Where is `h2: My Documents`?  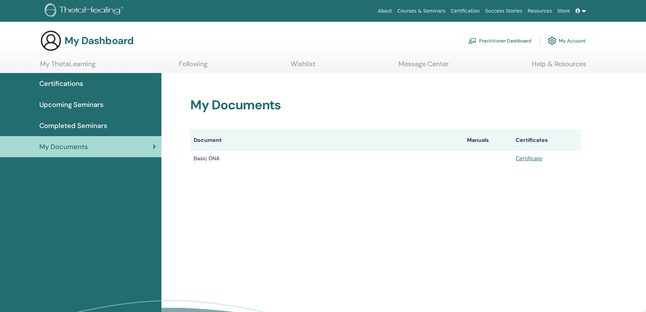 h2: My Documents is located at coordinates (386, 105).